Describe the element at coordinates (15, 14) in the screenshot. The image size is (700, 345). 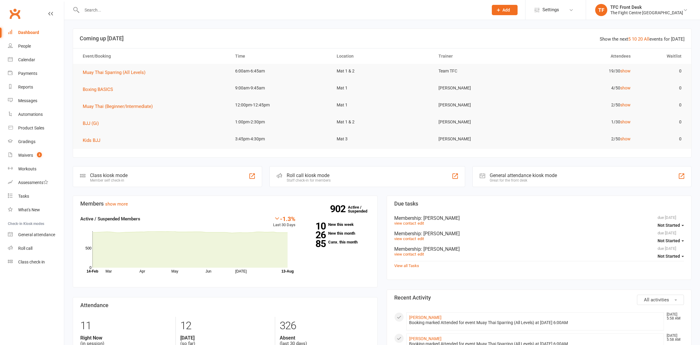
I see `a: Clubworx` at that location.